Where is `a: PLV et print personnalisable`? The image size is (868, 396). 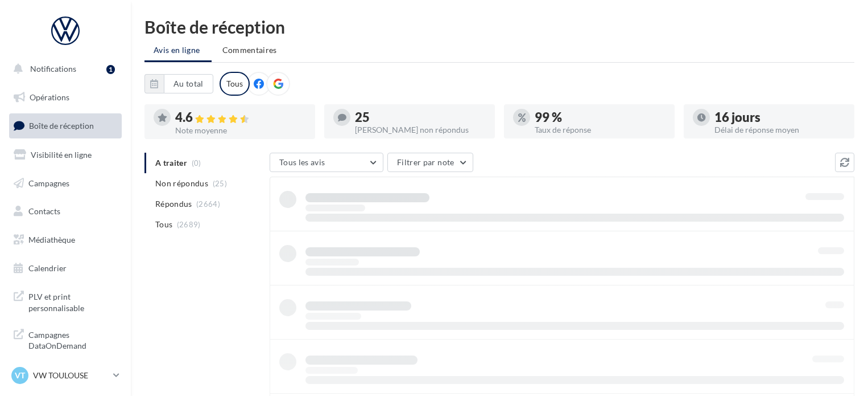 a: PLV et print personnalisable is located at coordinates (65, 300).